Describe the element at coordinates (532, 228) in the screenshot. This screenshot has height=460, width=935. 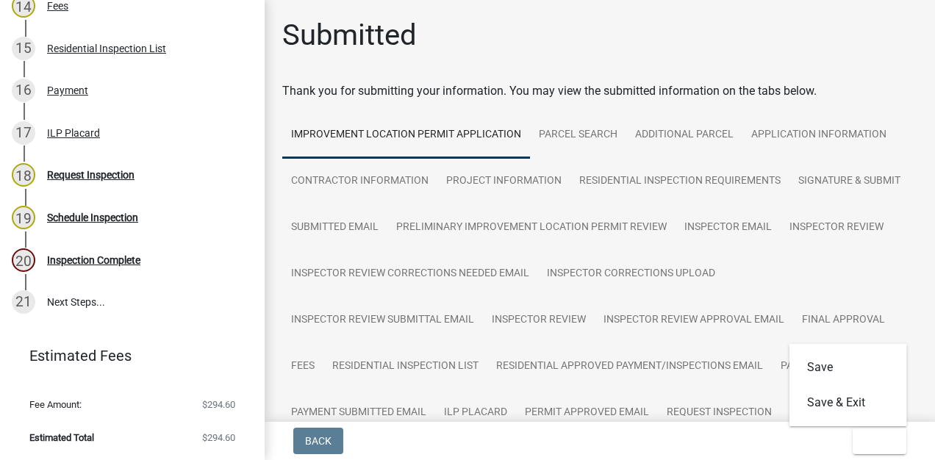
I see `a: Preliminary Improvement Location Permit Review` at that location.